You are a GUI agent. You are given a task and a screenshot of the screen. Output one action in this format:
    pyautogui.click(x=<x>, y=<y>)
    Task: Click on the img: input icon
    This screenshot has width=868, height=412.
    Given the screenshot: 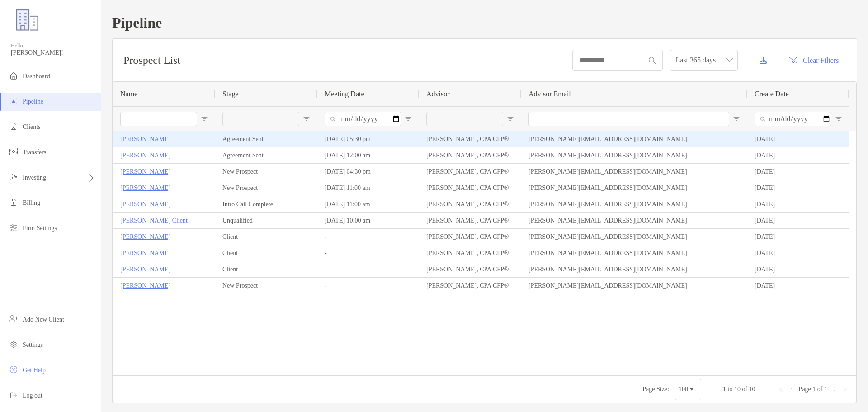 What is the action you would take?
    pyautogui.click(x=652, y=60)
    